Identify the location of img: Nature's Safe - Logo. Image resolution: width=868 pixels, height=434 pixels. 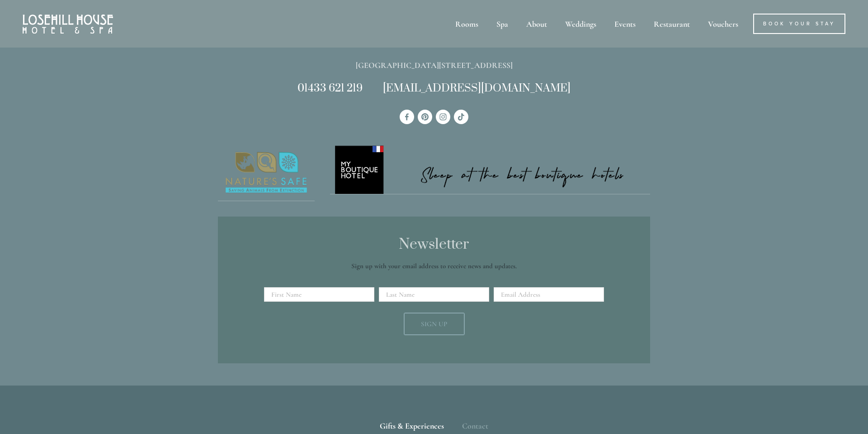
(267, 172).